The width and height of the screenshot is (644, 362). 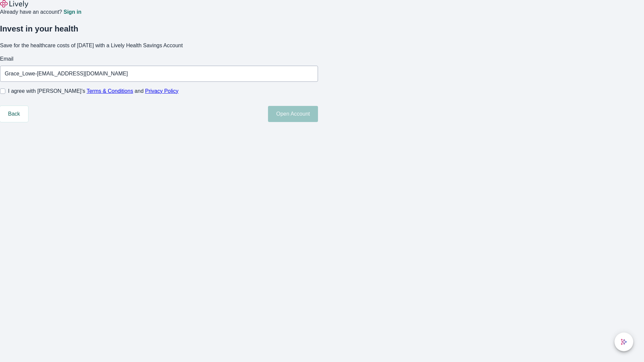 What do you see at coordinates (162, 90) in the screenshot?
I see `a: Privacy Policy` at bounding box center [162, 90].